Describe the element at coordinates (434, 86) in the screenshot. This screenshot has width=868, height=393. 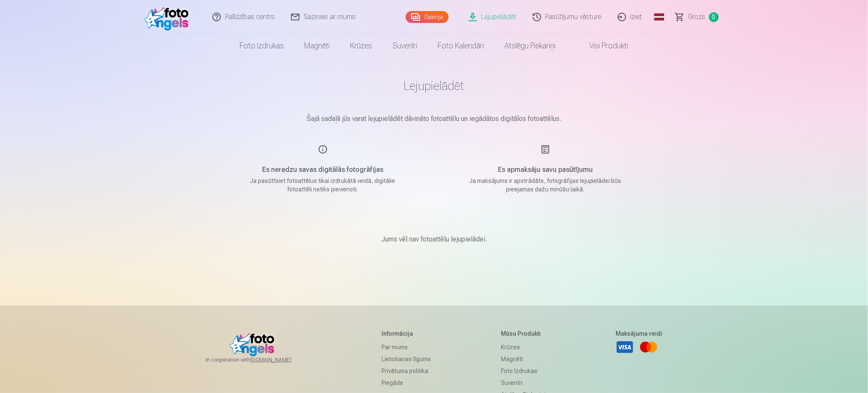
I see `h1: Lejupielādēt` at that location.